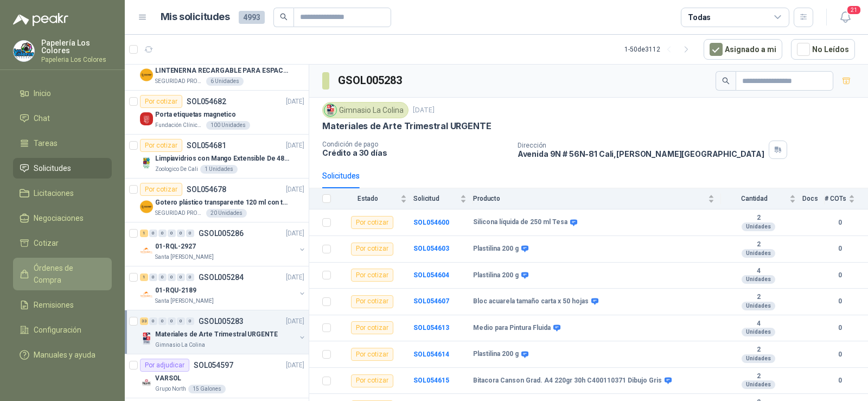 The image size is (868, 401). I want to click on b: Medio para Pintura Fluida, so click(511, 328).